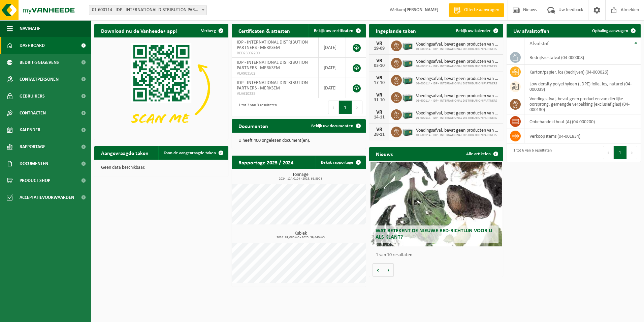 This screenshot has width=644, height=322. I want to click on span: Documenten, so click(34, 163).